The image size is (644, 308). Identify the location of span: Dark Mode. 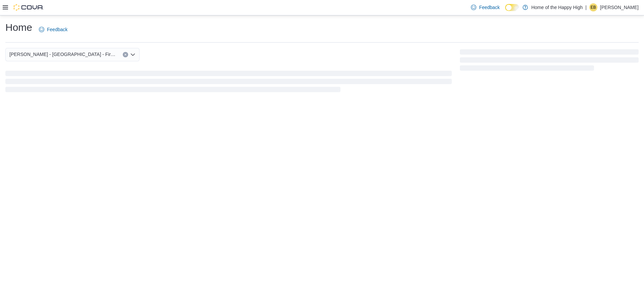
(505, 11).